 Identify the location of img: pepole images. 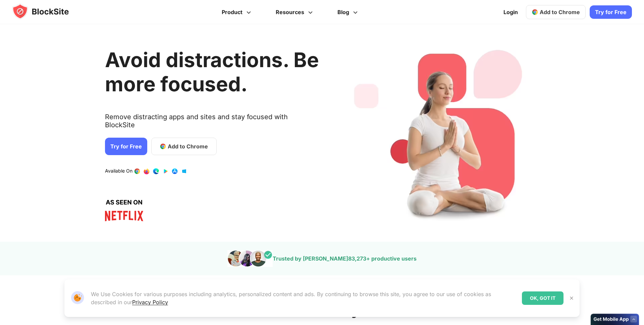
(250, 258).